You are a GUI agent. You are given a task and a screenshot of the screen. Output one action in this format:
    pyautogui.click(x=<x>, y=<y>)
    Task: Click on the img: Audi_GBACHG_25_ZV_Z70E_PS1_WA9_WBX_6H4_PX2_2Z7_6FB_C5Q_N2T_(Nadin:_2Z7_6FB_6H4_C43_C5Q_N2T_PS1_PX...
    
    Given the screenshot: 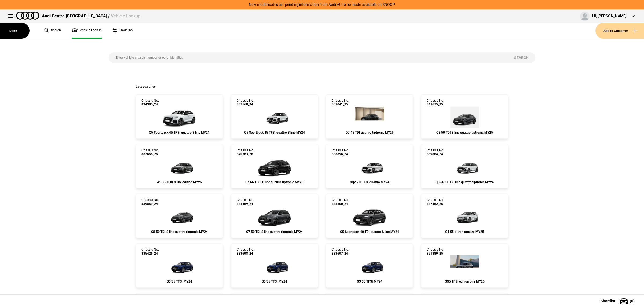 What is the action you would take?
    pyautogui.click(x=179, y=167)
    